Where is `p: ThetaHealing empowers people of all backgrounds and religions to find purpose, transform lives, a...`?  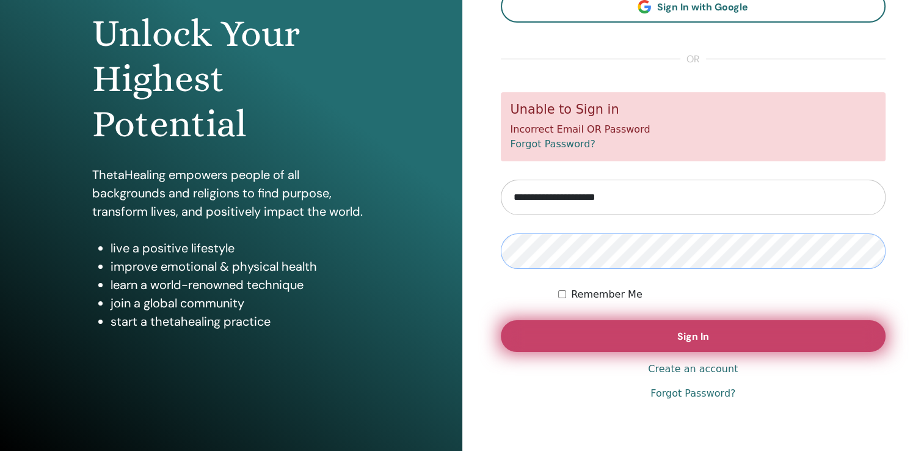
p: ThetaHealing empowers people of all backgrounds and religions to find purpose, transform lives, a... is located at coordinates (231, 193).